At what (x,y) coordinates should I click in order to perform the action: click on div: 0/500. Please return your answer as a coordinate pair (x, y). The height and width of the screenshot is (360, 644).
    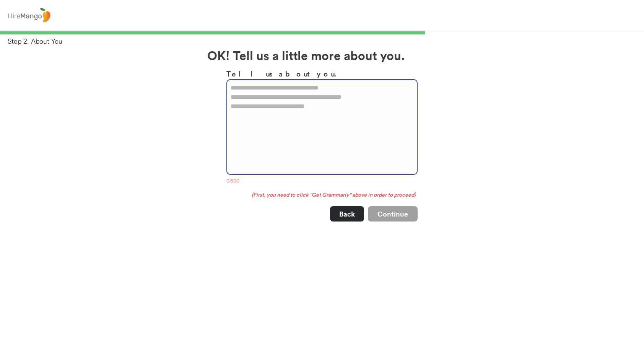
    Looking at the image, I should click on (322, 182).